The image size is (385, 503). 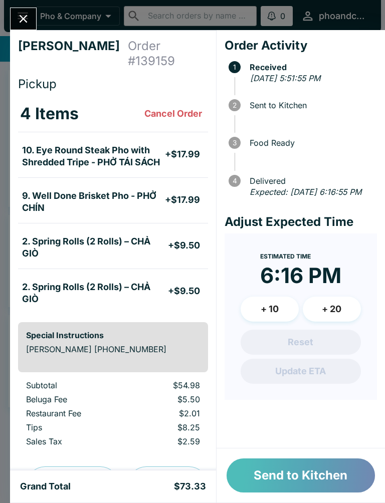 I want to click on p: Beluga Fee, so click(x=71, y=399).